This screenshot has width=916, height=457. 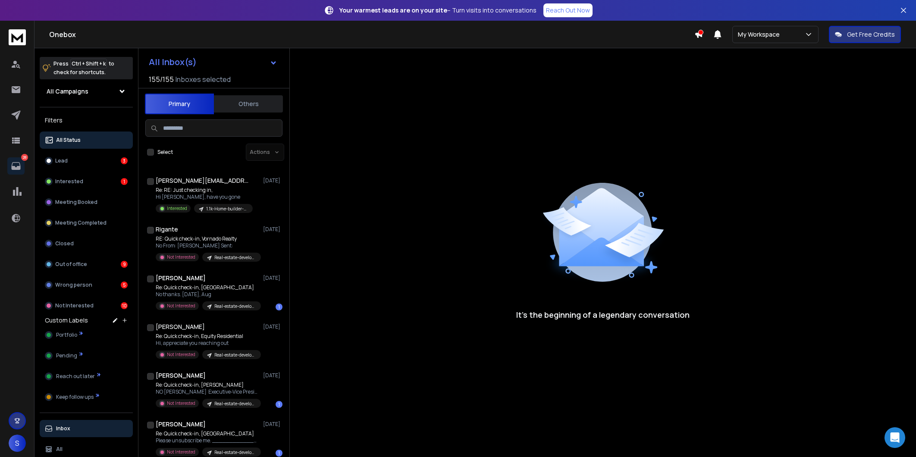 What do you see at coordinates (75, 376) in the screenshot?
I see `span: Reach out later` at bounding box center [75, 376].